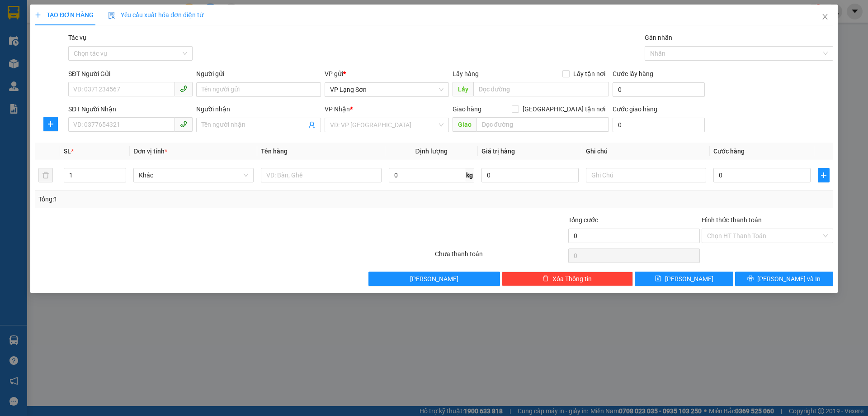  What do you see at coordinates (464, 124) in the screenshot?
I see `span: Giao` at bounding box center [464, 124].